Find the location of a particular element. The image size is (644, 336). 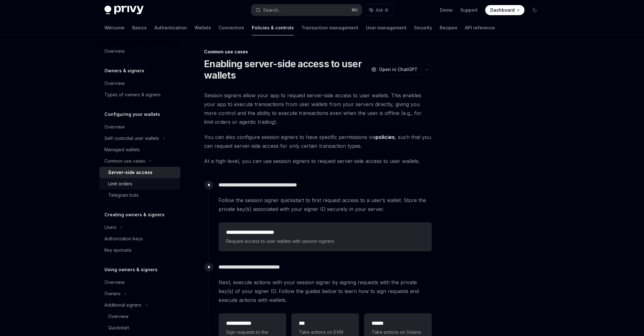

button: Search...⌘K is located at coordinates (306, 10).